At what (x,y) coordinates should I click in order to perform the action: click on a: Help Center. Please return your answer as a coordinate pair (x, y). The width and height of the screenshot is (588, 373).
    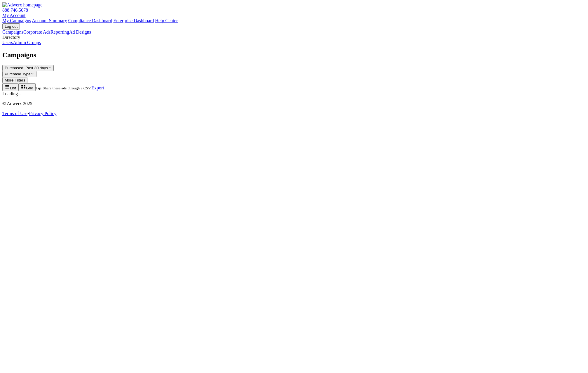
    Looking at the image, I should click on (166, 20).